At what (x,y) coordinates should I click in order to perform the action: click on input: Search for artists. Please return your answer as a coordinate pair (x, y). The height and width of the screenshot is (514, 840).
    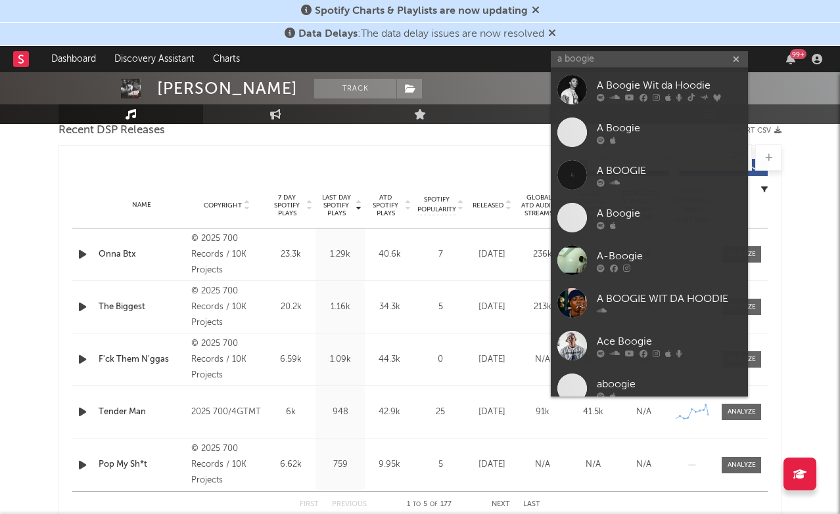
    Looking at the image, I should click on (649, 59).